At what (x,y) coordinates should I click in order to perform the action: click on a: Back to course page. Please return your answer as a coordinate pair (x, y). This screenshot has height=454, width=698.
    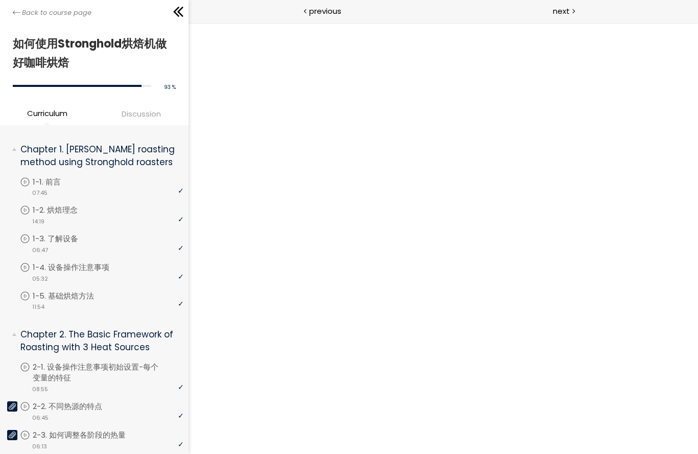
    Looking at the image, I should click on (52, 13).